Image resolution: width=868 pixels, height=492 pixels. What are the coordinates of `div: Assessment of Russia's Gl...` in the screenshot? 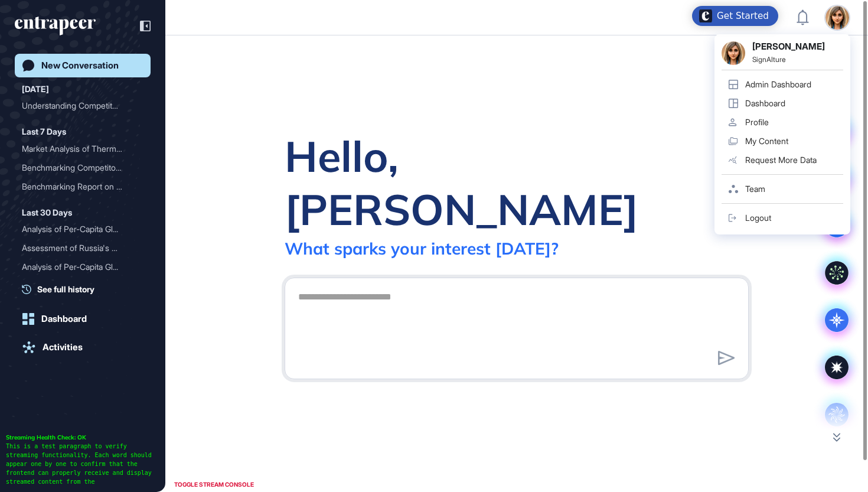 It's located at (78, 248).